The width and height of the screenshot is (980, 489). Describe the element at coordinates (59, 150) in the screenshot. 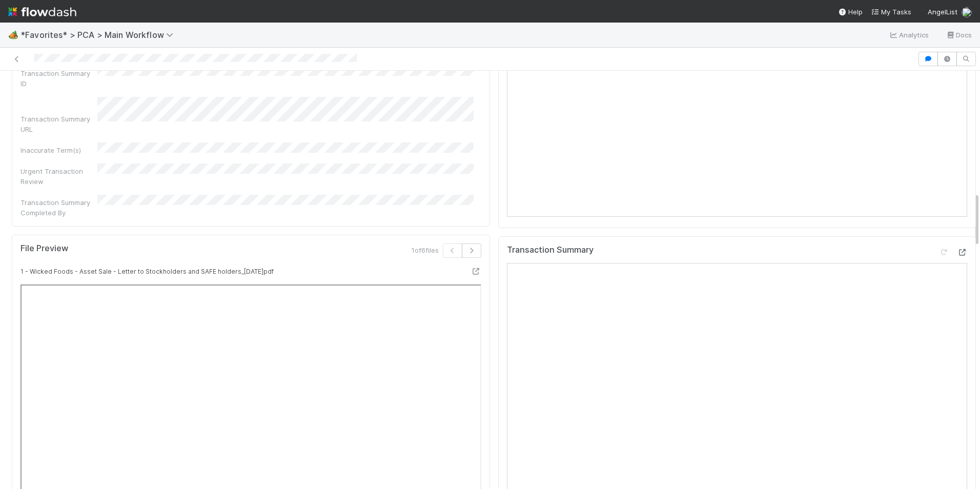

I see `div: Inaccurate Term(s)` at that location.